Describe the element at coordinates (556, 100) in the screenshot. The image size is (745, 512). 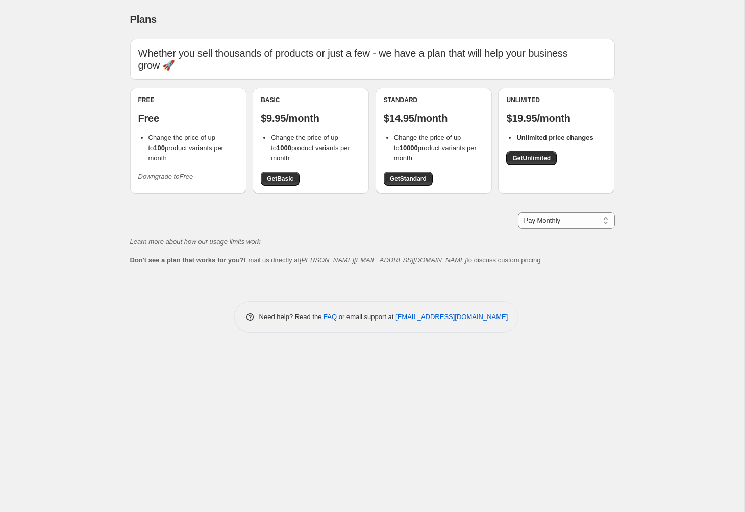
I see `div: Unlimited` at that location.